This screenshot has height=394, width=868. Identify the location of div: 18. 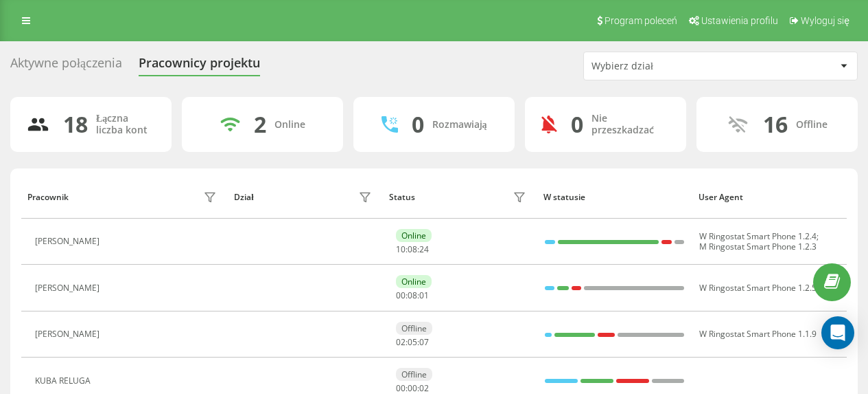
(75, 125).